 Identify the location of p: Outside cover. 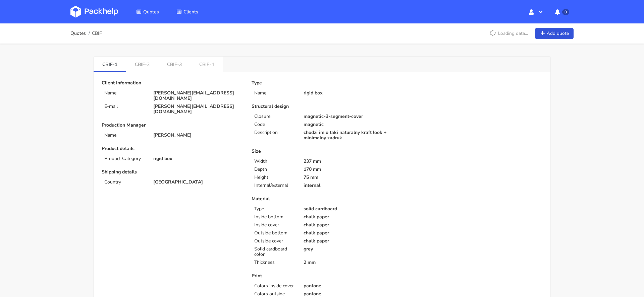
(274, 241).